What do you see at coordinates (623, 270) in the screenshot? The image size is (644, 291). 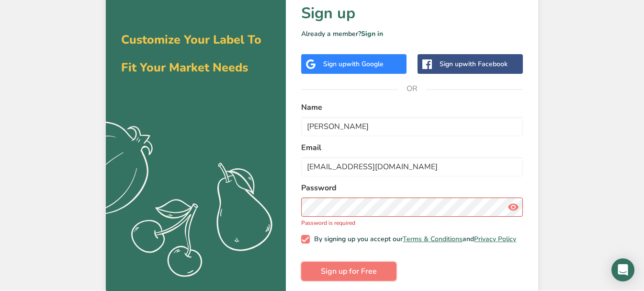 I see `div: Open Intercom Messenger` at bounding box center [623, 270].